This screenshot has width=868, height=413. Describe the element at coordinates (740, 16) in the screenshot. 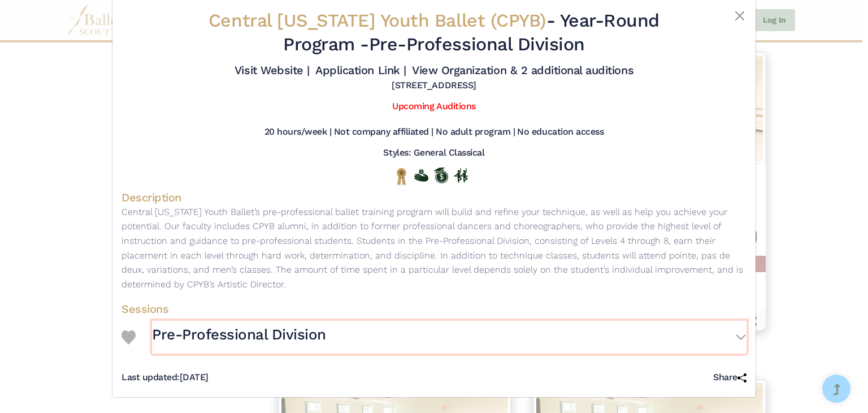

I see `button: Close` at that location.